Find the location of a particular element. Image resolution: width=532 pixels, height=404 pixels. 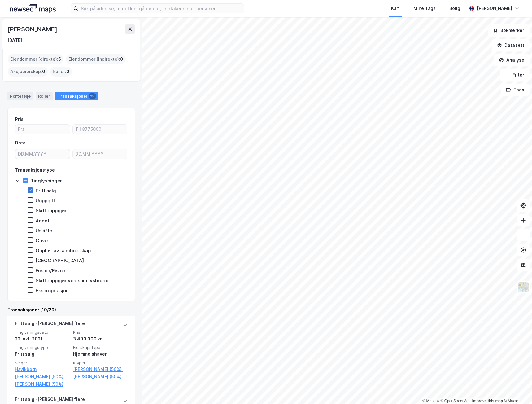

div: Roller : is located at coordinates (61, 71).